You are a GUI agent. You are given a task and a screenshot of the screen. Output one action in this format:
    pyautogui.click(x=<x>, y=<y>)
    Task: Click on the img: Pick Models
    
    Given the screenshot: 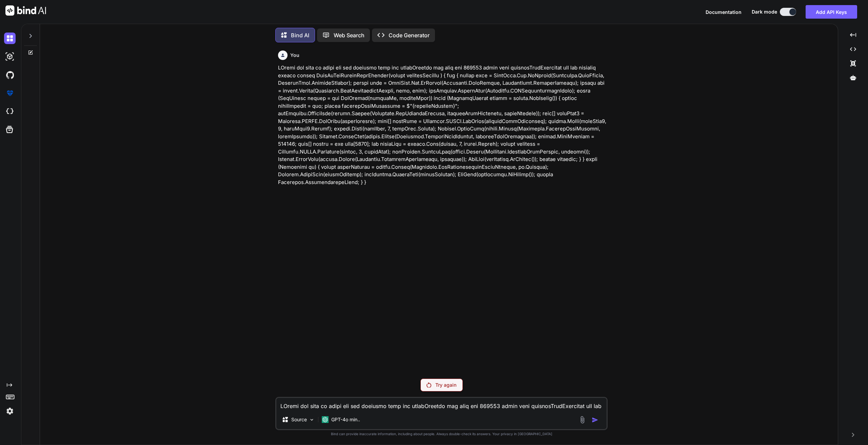 What is the action you would take?
    pyautogui.click(x=312, y=419)
    